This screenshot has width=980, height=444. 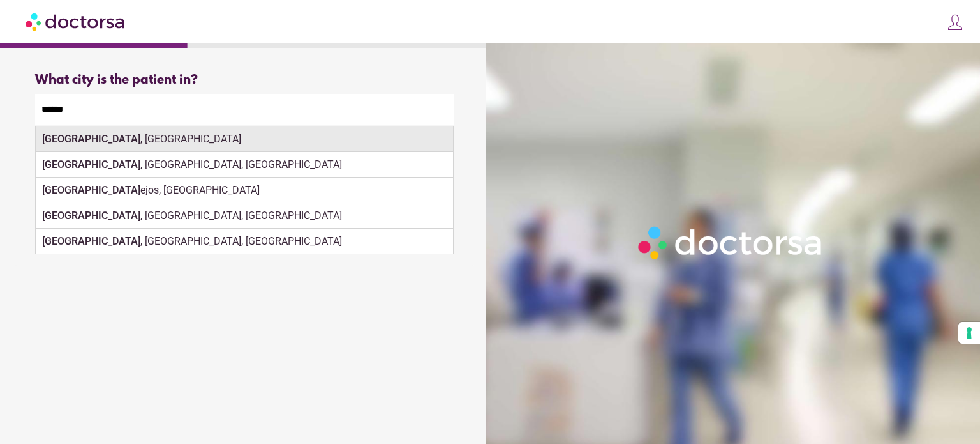 What do you see at coordinates (76, 21) in the screenshot?
I see `img: Doctorsa.com` at bounding box center [76, 21].